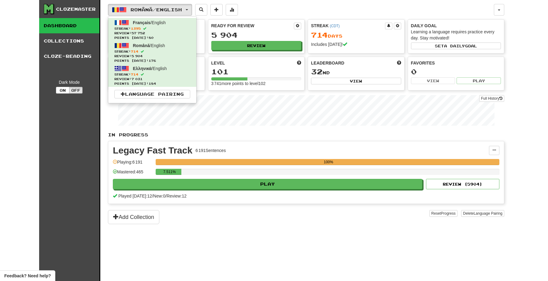 Image resolution: width=548 pixels, height=281 pixels. Describe the element at coordinates (456, 35) in the screenshot. I see `div: Learning a language requires practice every day. Stay motivated!` at that location.